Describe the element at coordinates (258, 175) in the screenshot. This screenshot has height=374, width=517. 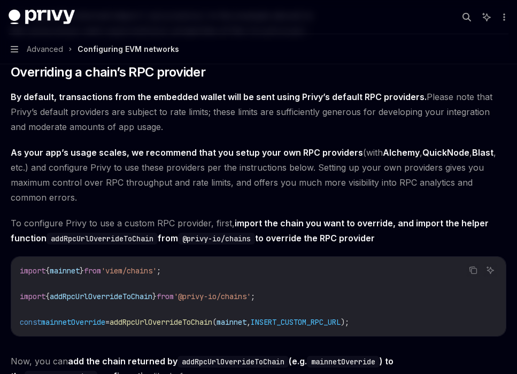
I see `span: (with , , , etc.) and configure Privy to use these providers per the instructions below. Setting ...` at that location.